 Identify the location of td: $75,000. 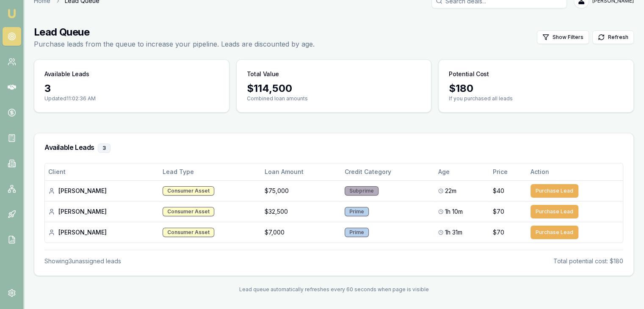
(301, 191).